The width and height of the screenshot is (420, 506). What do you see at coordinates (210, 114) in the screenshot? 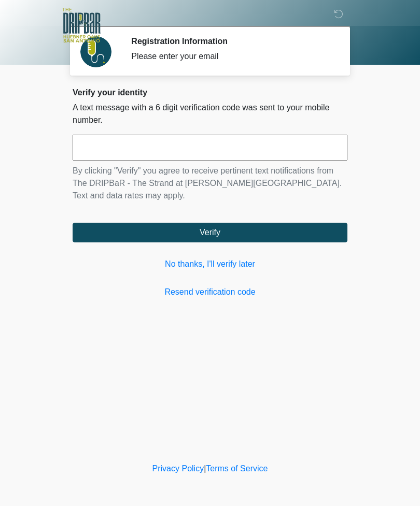
I see `p: A text message with a 6 digit verification code was sent to your mobile number.` at bounding box center [210, 114].